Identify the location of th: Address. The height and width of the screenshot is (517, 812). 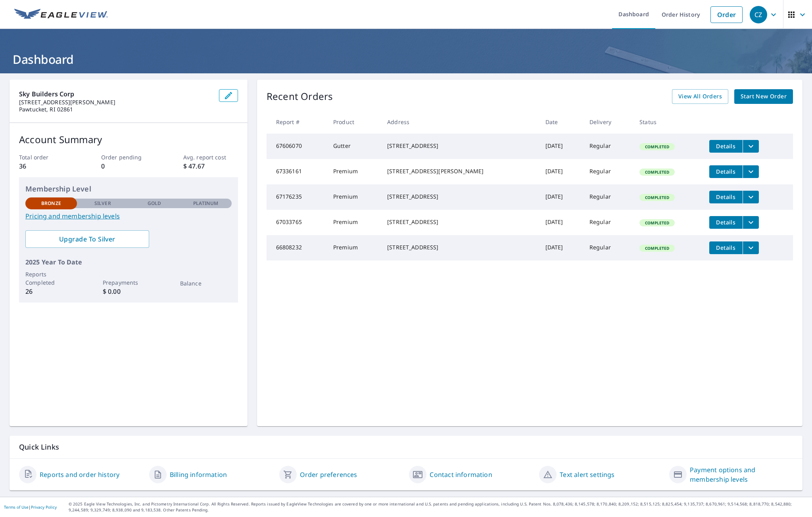
(459, 121).